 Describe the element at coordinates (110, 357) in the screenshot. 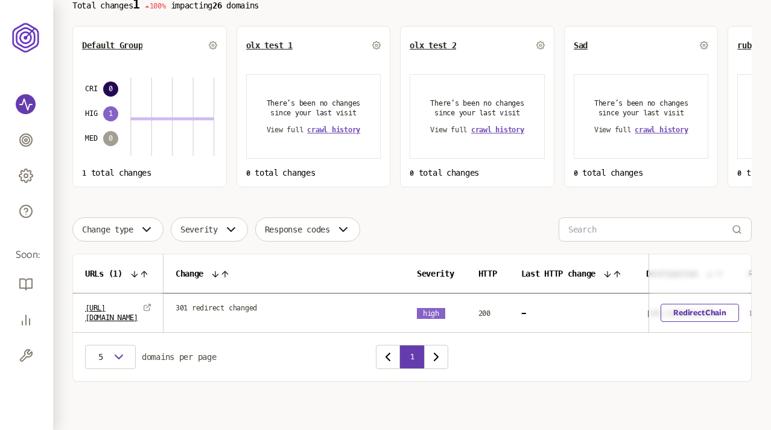

I see `button: 5` at that location.